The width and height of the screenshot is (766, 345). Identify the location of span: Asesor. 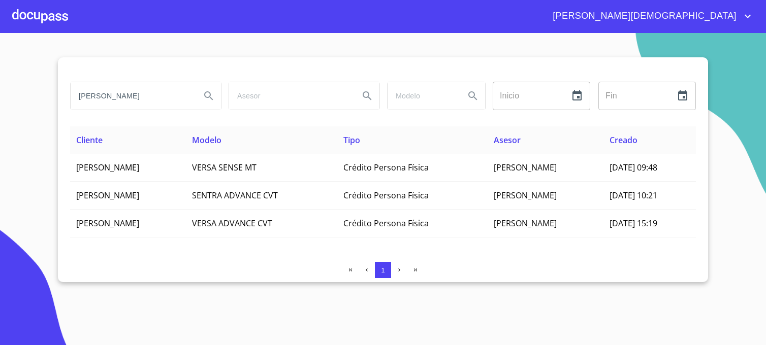
(507, 140).